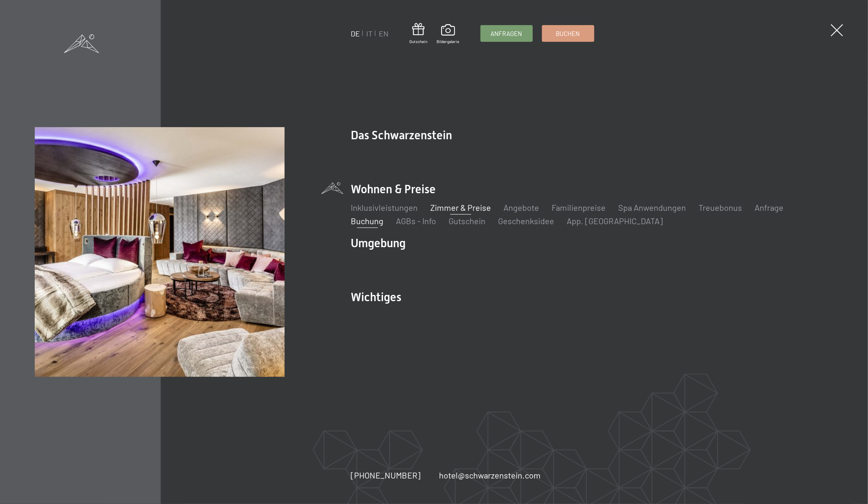  What do you see at coordinates (652, 208) in the screenshot?
I see `a: Spa Anwendungen` at bounding box center [652, 208].